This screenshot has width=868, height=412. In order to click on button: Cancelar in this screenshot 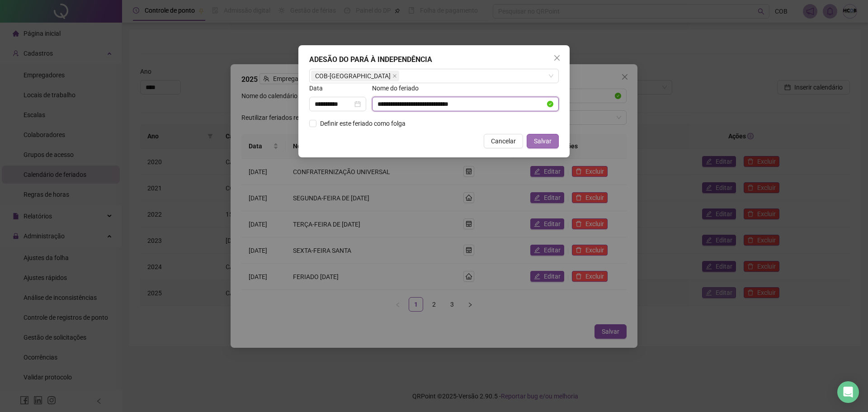, I will do `click(503, 141)`.